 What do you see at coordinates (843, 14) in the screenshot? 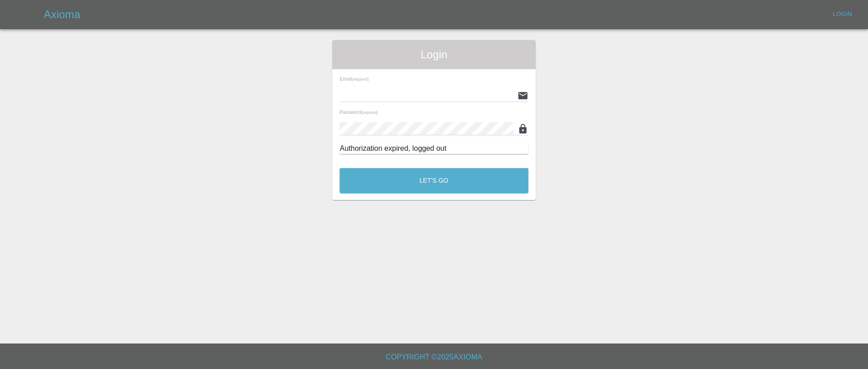
I see `a: Login` at bounding box center [843, 14].